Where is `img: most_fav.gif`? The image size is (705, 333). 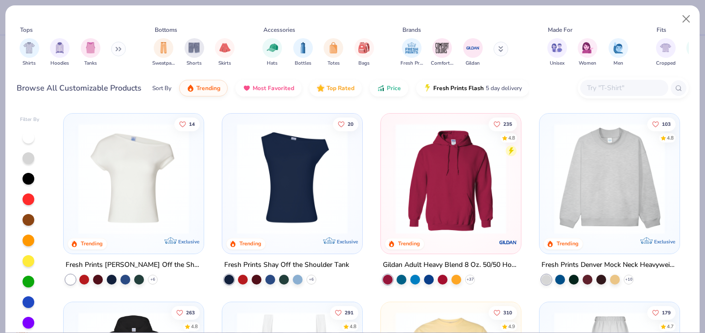 img: most_fav.gif is located at coordinates (247, 88).